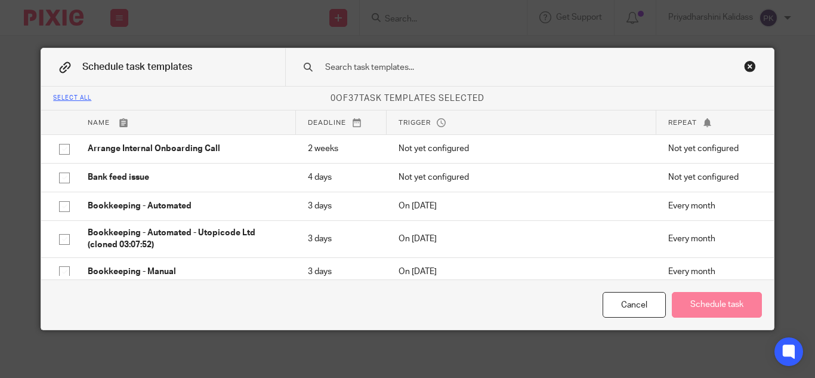 This screenshot has width=815, height=378. Describe the element at coordinates (716, 304) in the screenshot. I see `button: Schedule task` at that location.